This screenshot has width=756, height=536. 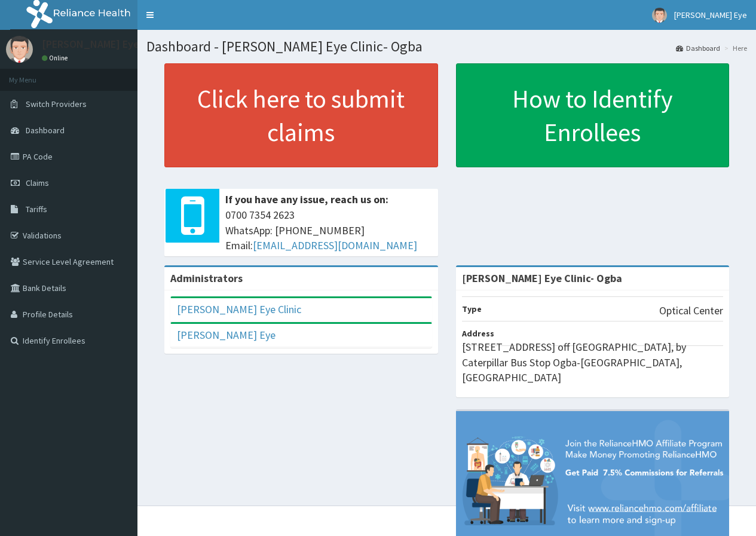 What do you see at coordinates (698, 48) in the screenshot?
I see `a: Dashboard` at bounding box center [698, 48].